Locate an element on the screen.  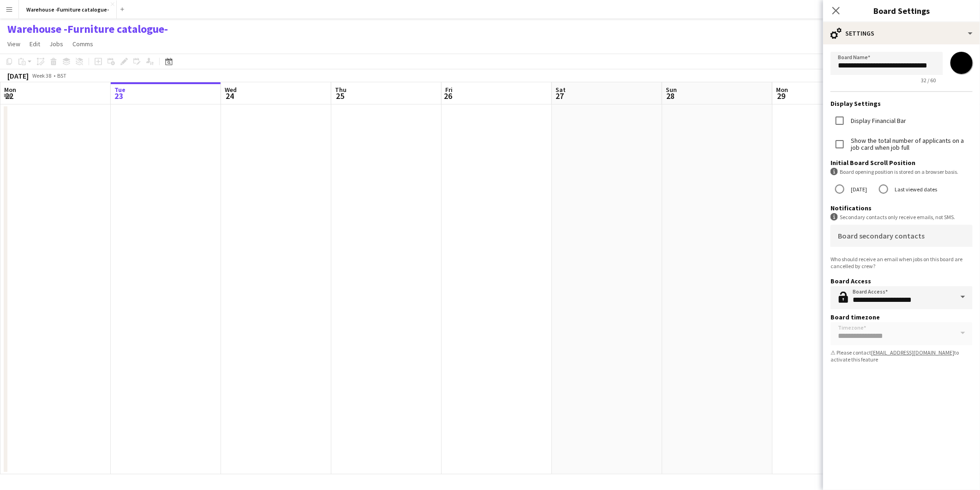
span: Comms is located at coordinates (82, 44).